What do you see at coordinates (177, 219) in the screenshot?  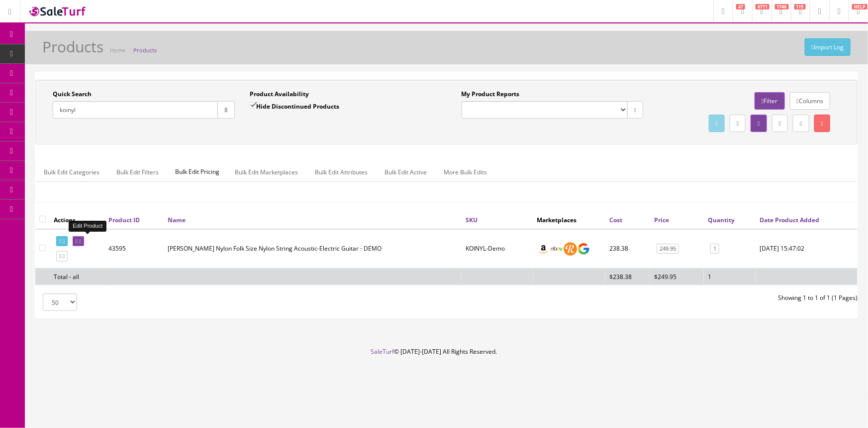 I see `a: Name` at bounding box center [177, 219].